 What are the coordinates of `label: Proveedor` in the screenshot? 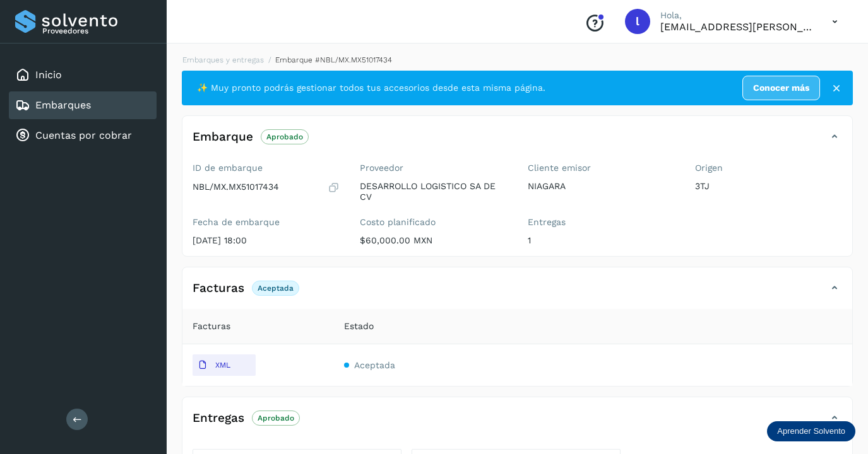 It's located at (434, 168).